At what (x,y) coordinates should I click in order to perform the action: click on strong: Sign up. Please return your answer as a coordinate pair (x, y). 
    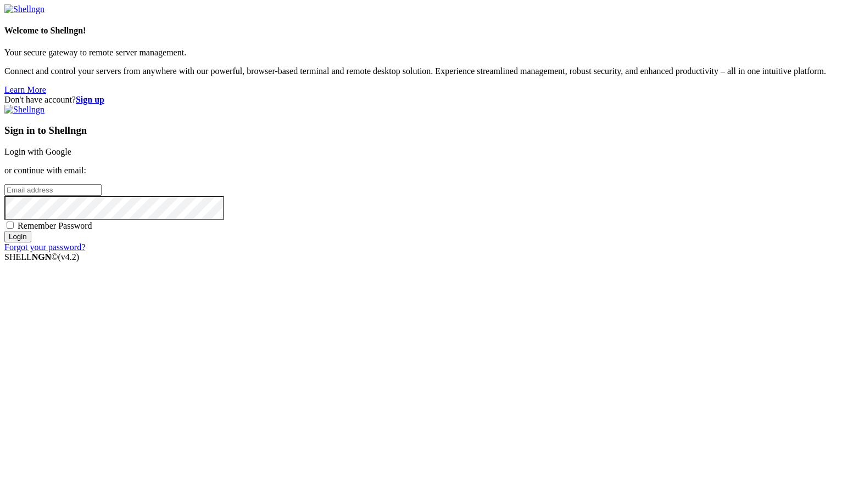
    Looking at the image, I should click on (90, 99).